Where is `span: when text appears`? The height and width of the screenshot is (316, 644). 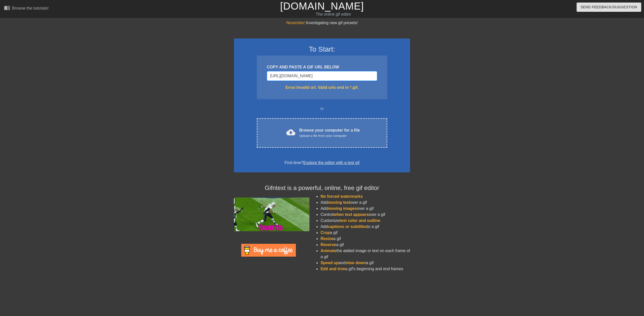 span: when text appears is located at coordinates (351, 214).